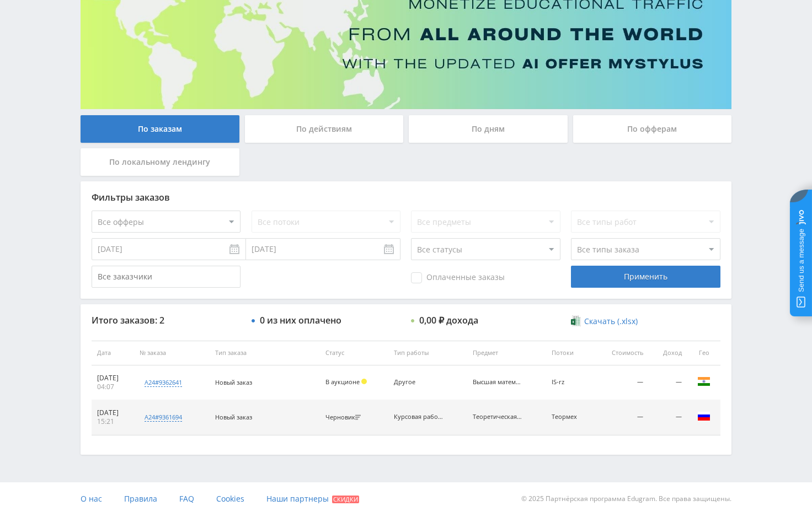  What do you see at coordinates (704, 416) in the screenshot?
I see `img: rus.png` at bounding box center [704, 416].